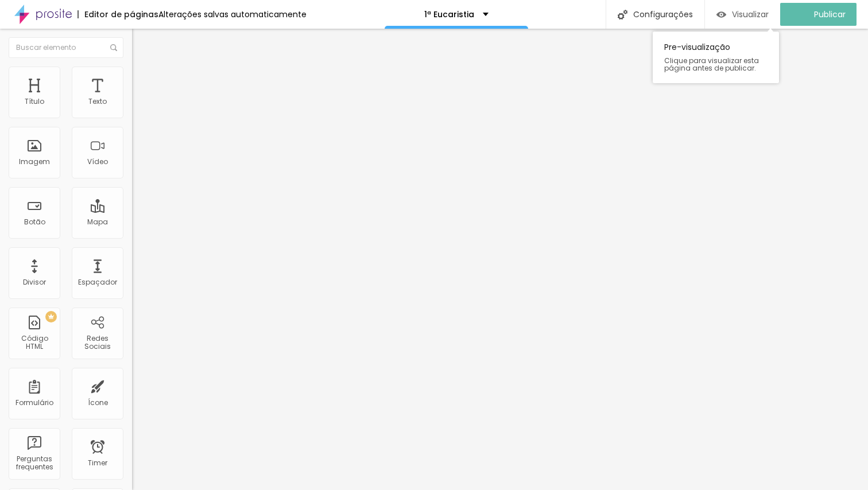 The image size is (868, 490). What do you see at coordinates (34, 222) in the screenshot?
I see `div: Botão` at bounding box center [34, 222].